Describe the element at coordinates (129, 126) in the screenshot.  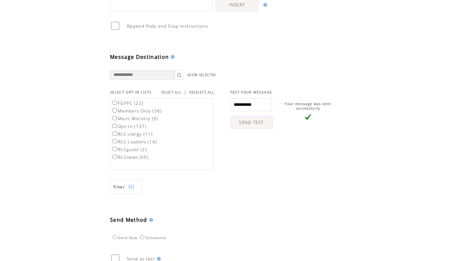
I see `label: Opt-In (137)` at that location.